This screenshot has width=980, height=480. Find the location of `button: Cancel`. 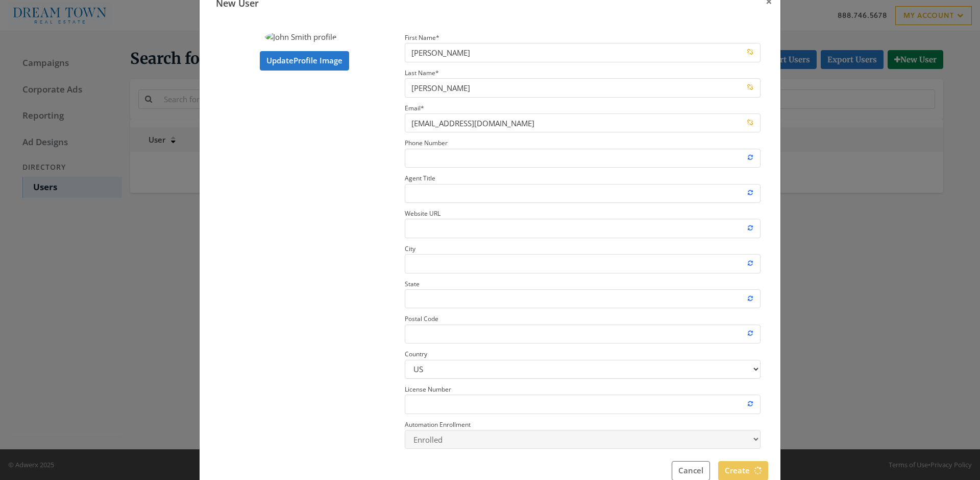

button: Cancel is located at coordinates (691, 470).